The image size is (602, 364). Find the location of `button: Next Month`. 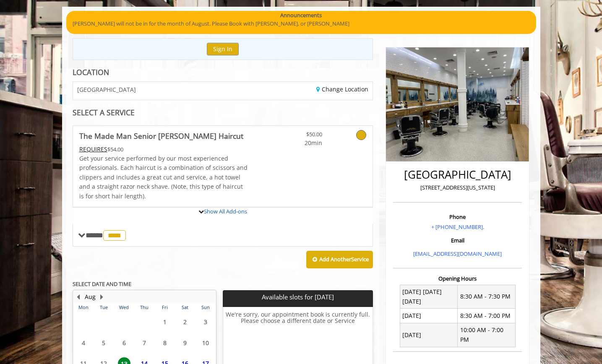

button: Next Month is located at coordinates (102, 297).